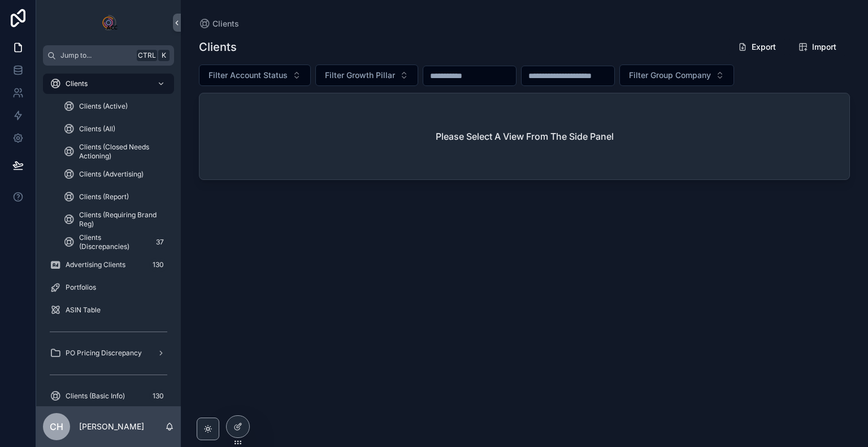  I want to click on a: Portfolios, so click(109, 288).